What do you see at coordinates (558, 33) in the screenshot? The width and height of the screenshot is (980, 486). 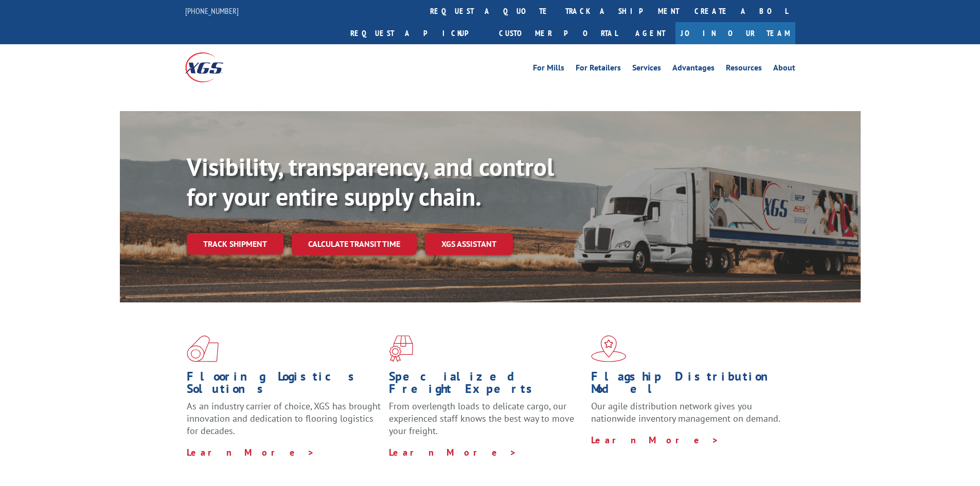 I see `a: Customer Portal` at bounding box center [558, 33].